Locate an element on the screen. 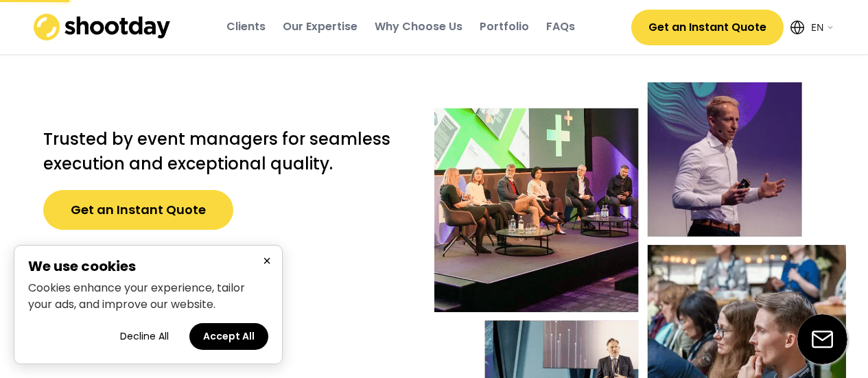  div: FAQs is located at coordinates (560, 26).